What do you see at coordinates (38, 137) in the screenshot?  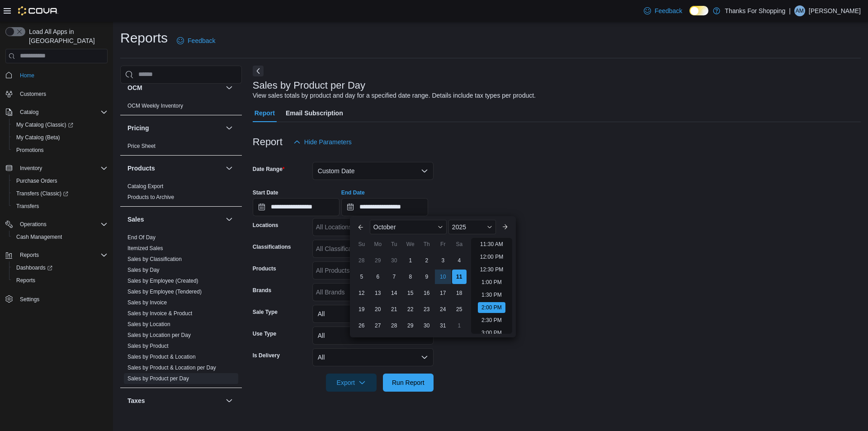 I see `a: My Catalog (Beta)` at bounding box center [38, 137].